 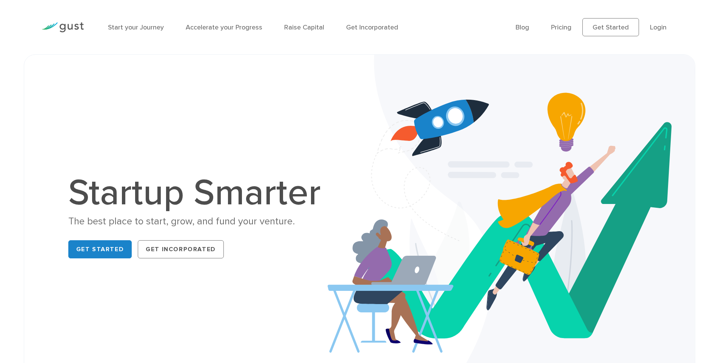 What do you see at coordinates (561, 27) in the screenshot?
I see `a: Pricing` at bounding box center [561, 27].